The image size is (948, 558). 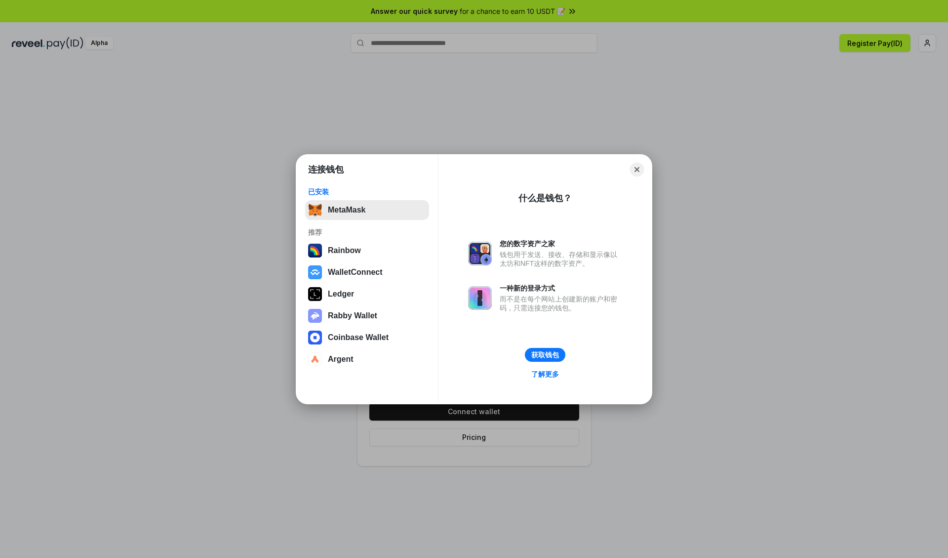 What do you see at coordinates (545, 355) in the screenshot?
I see `button: 获取钱包` at bounding box center [545, 355].